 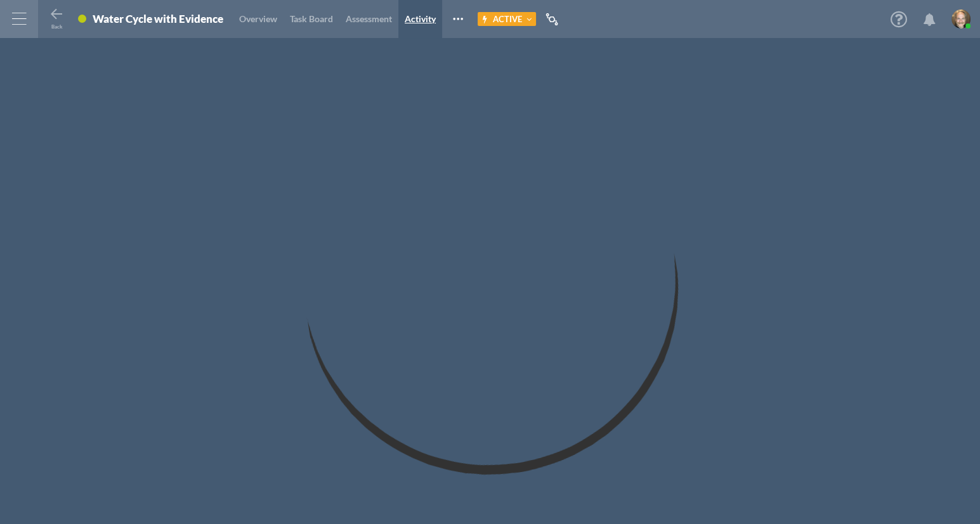 What do you see at coordinates (57, 27) in the screenshot?
I see `span: Back` at bounding box center [57, 27].